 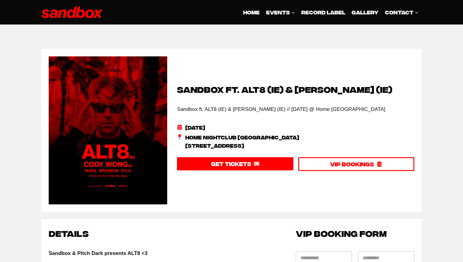 I want to click on a: GET TICKETS, so click(x=235, y=164).